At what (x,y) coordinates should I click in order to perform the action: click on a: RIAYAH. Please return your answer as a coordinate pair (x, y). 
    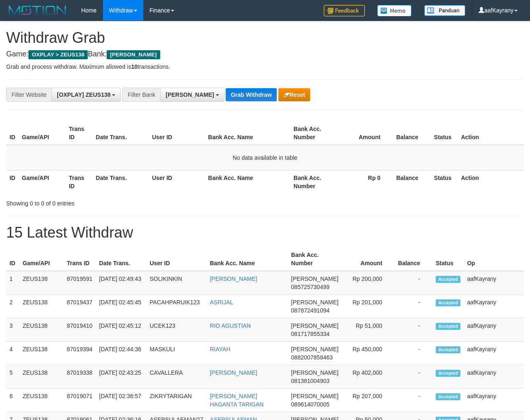
    Looking at the image, I should click on (220, 350).